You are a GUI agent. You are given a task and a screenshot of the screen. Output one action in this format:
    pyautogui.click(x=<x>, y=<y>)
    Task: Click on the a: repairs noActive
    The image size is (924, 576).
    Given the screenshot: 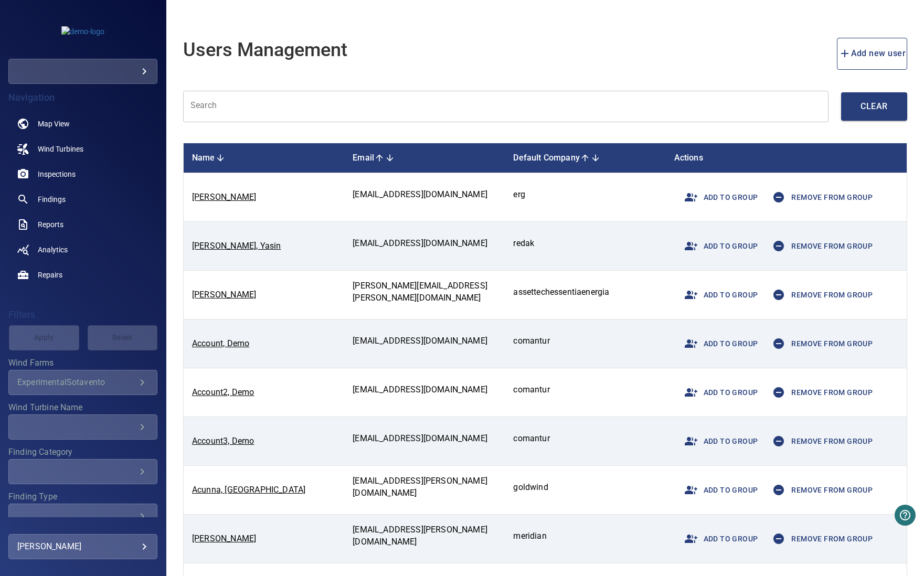 What is the action you would take?
    pyautogui.click(x=83, y=275)
    